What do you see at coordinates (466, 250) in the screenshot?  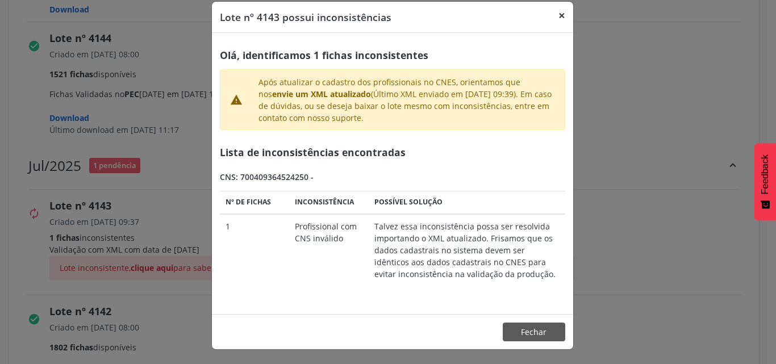 I see `td: Talvez essa inconsistência possa ser resolvida importando o XML atualizado. Frisamos que os dados...` at bounding box center [466, 250].